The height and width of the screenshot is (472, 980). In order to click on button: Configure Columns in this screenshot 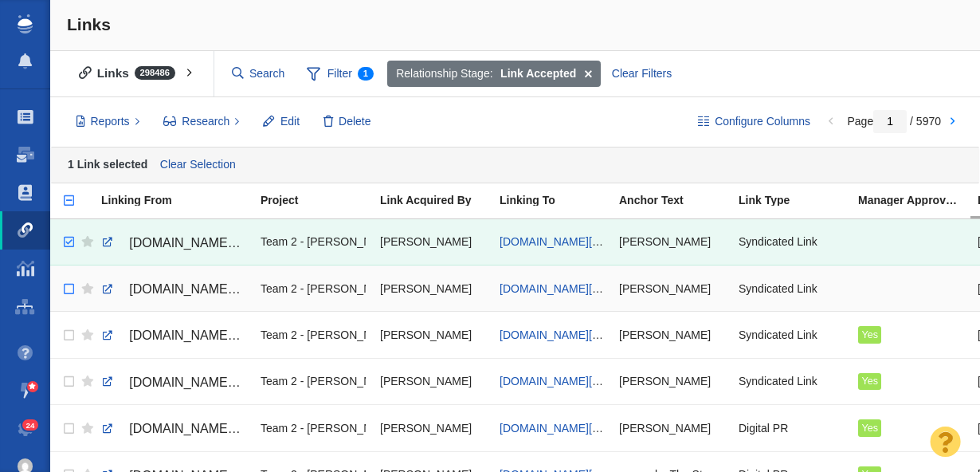, I will do `click(754, 122)`.